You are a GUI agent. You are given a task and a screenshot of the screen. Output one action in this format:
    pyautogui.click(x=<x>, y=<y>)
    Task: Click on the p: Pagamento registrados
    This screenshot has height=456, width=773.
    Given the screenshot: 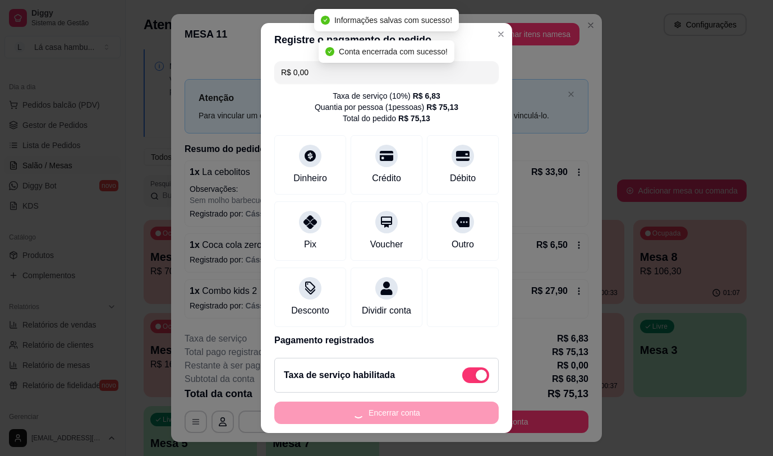 What is the action you would take?
    pyautogui.click(x=387, y=341)
    